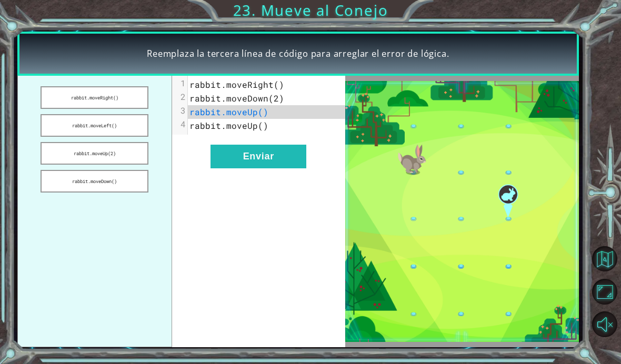  Describe the element at coordinates (605, 324) in the screenshot. I see `button: Sonido encendido` at that location.